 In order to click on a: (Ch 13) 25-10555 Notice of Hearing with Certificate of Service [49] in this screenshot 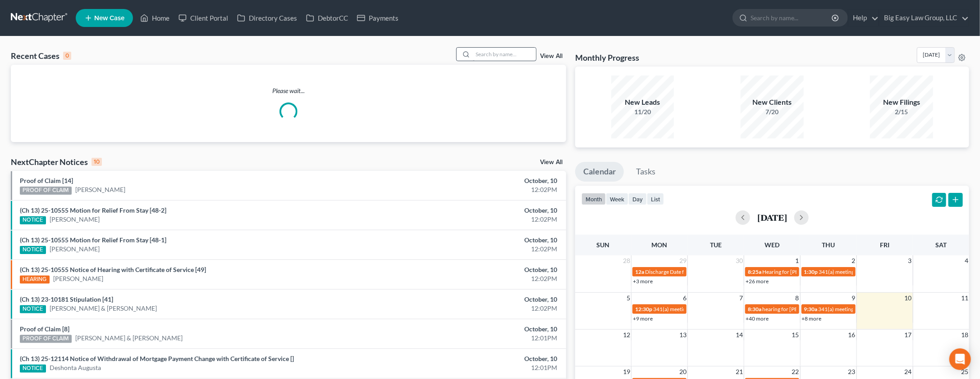, I will do `click(112, 270)`.